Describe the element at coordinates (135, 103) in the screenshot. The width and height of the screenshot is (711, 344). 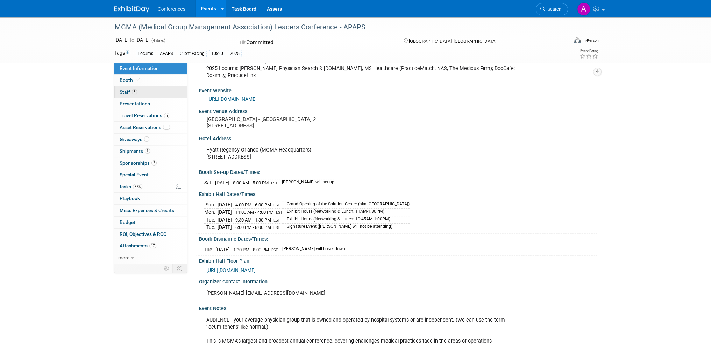
I see `span: Presentations` at that location.